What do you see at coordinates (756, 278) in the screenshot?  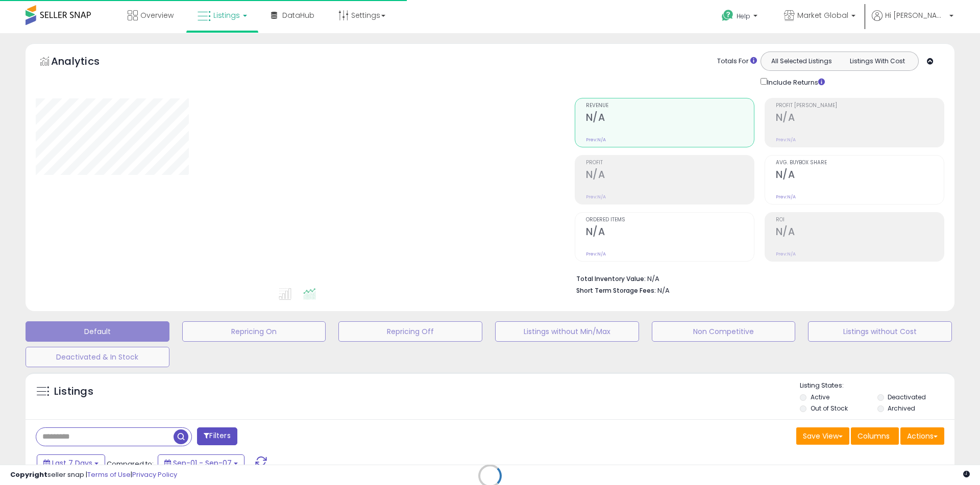 I see `li: N/A` at bounding box center [756, 278].